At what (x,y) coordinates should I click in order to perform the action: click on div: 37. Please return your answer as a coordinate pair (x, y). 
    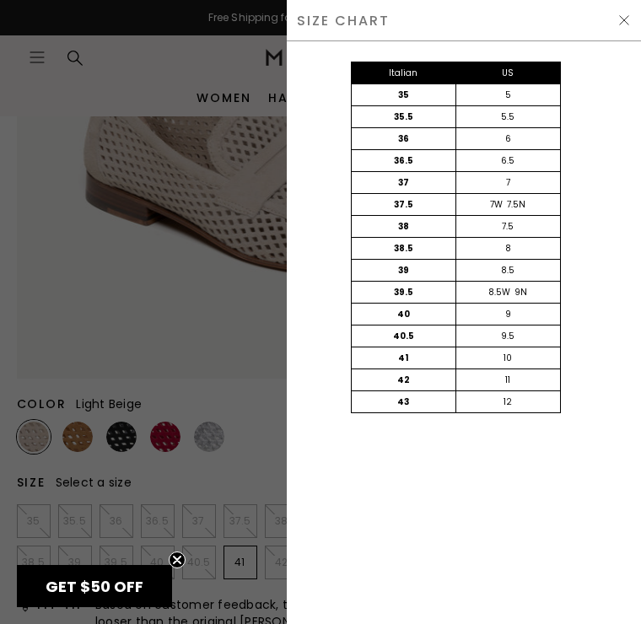
    Looking at the image, I should click on (404, 182).